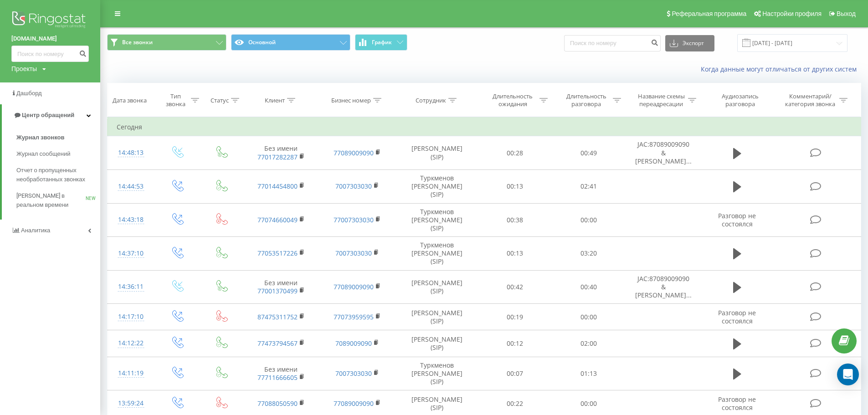 The height and width of the screenshot is (415, 868). I want to click on a: 77007303030, so click(353, 220).